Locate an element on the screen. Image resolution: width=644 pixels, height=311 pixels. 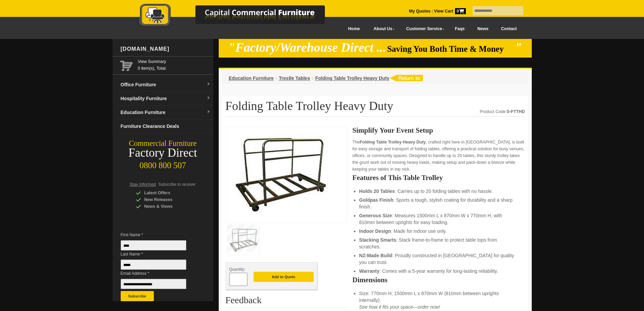
li: : Comes with a 5-year warranty for long-lasting reliability. is located at coordinates (438, 271).